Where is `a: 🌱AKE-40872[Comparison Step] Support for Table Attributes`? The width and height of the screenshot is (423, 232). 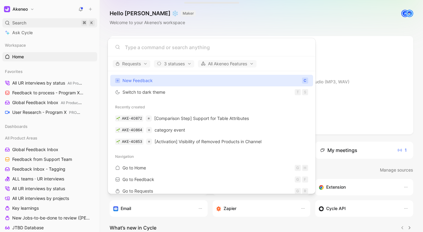 a: 🌱AKE-40872[Comparison Step] Support for Table Attributes is located at coordinates (212, 118).